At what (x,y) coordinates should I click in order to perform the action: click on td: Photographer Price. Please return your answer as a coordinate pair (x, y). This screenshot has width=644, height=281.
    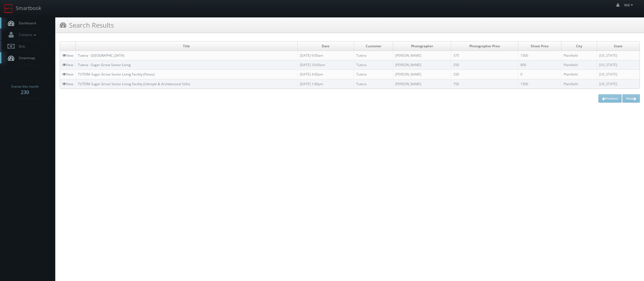
    Looking at the image, I should click on (484, 46).